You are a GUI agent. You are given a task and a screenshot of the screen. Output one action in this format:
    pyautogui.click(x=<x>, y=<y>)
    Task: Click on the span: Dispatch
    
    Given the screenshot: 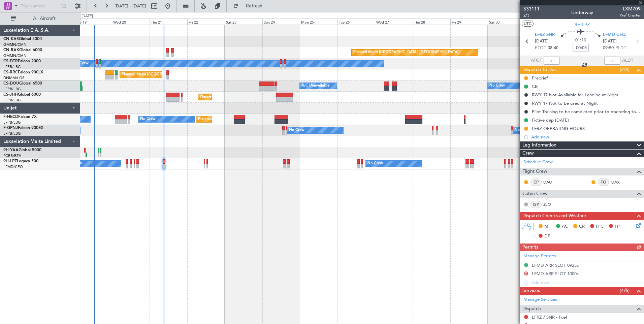 What is the action you would take?
    pyautogui.click(x=531, y=309)
    